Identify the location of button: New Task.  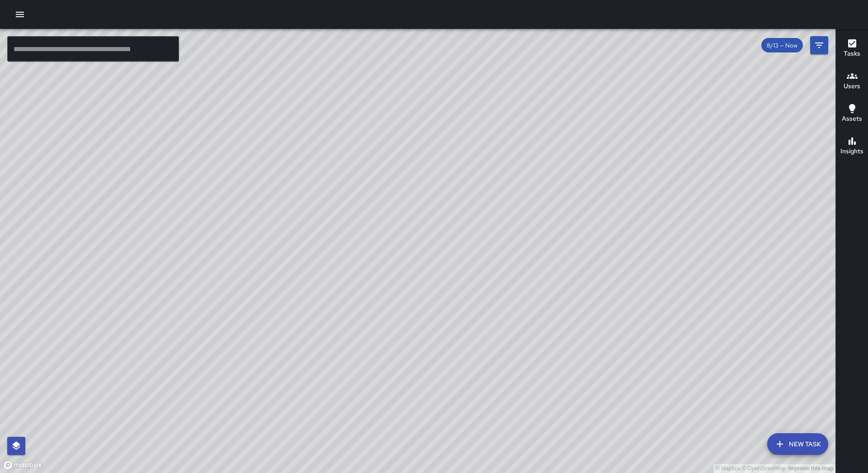
(798, 444).